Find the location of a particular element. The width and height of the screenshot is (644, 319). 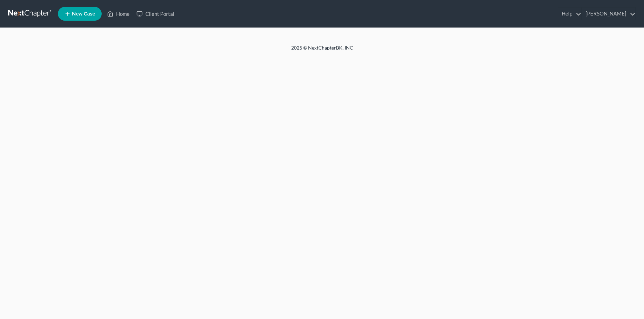

a: Client Portal is located at coordinates (156, 14).